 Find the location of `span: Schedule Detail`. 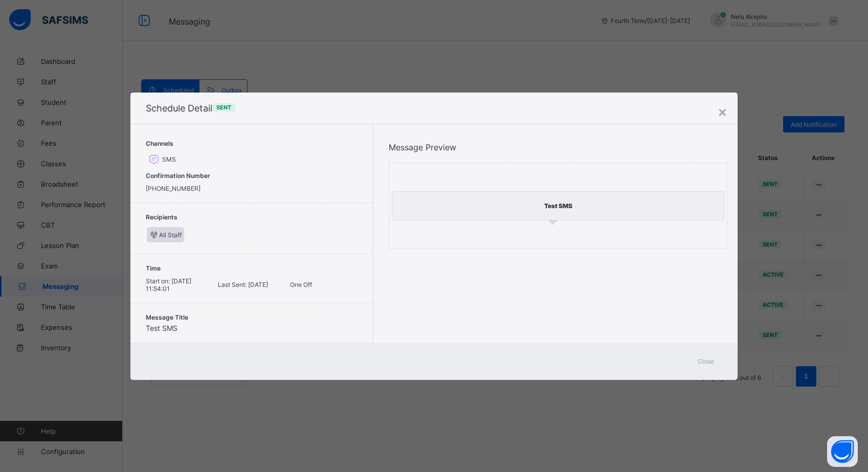

span: Schedule Detail is located at coordinates (434, 108).